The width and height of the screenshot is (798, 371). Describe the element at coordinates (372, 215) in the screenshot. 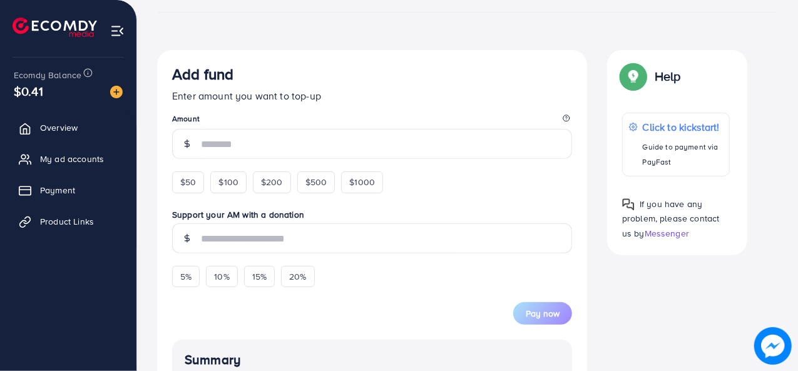

I see `label: Support your AM with a donation` at that location.